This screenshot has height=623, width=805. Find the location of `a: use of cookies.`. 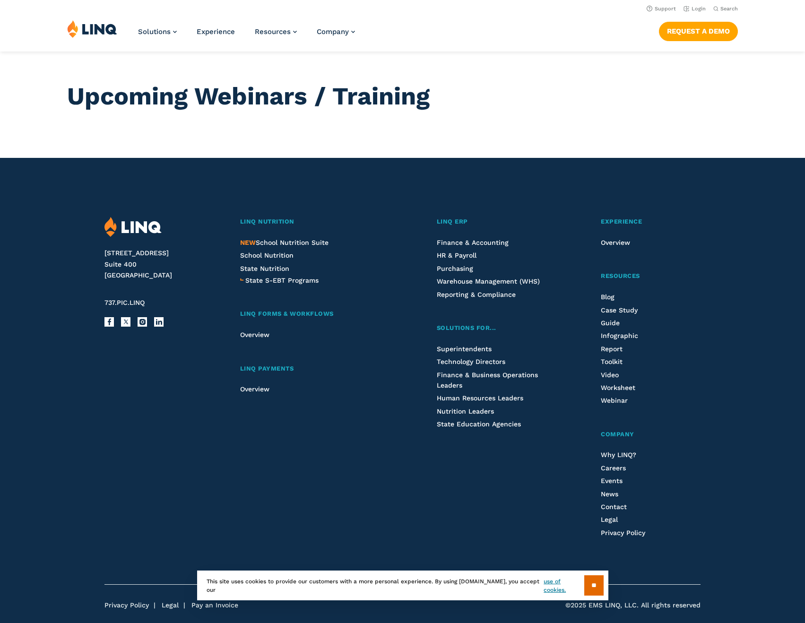

a: use of cookies. is located at coordinates (563, 585).